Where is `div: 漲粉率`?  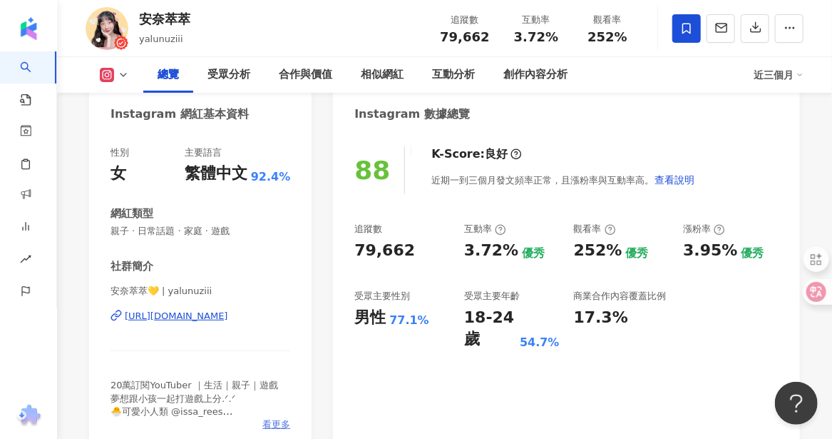 div: 漲粉率 is located at coordinates (704, 229).